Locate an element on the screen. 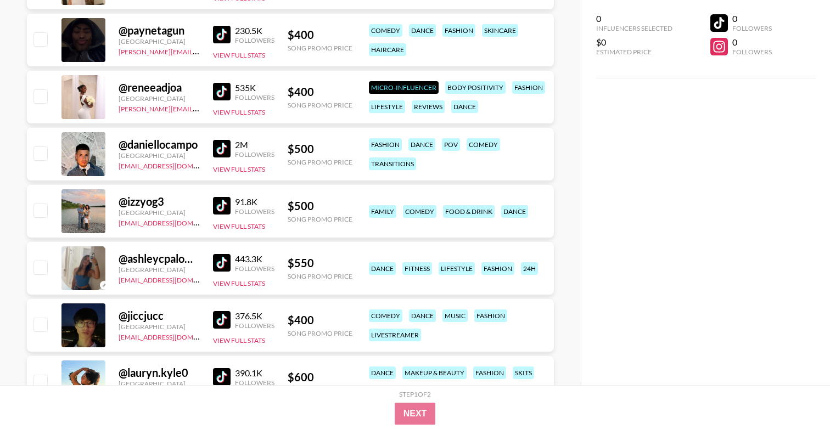  div: @ jiccjucc is located at coordinates (159, 316).